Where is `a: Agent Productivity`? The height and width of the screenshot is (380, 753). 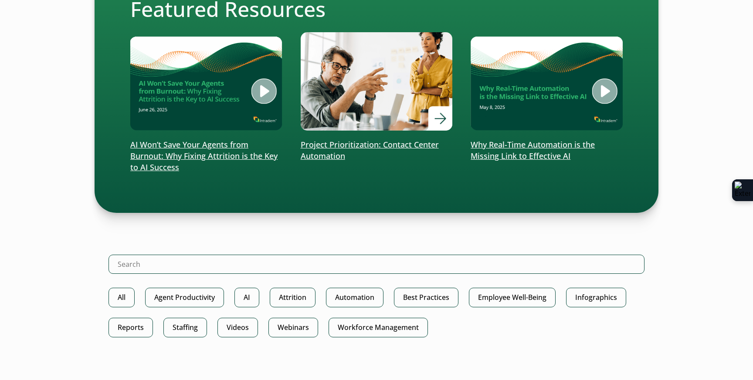 a: Agent Productivity is located at coordinates (184, 298).